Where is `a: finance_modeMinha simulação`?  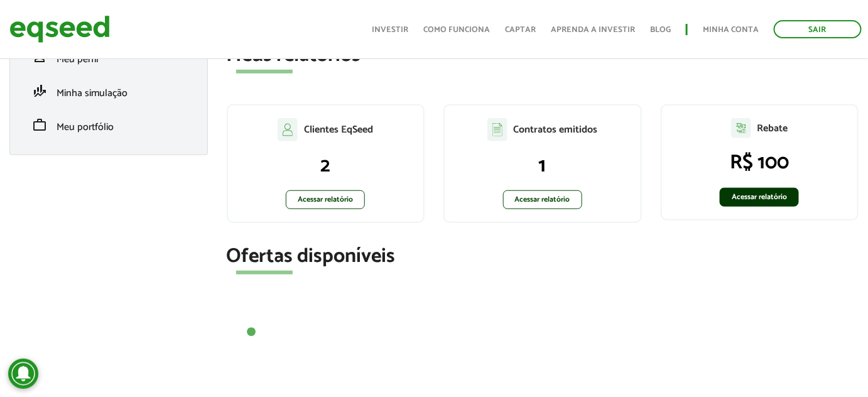
a: finance_modeMinha simulação is located at coordinates (108, 91).